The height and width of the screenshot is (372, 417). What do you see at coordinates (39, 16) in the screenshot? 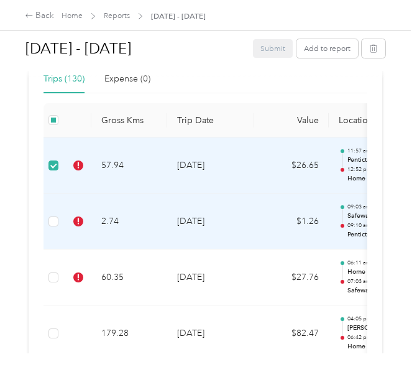
I see `div: Back` at bounding box center [39, 16].